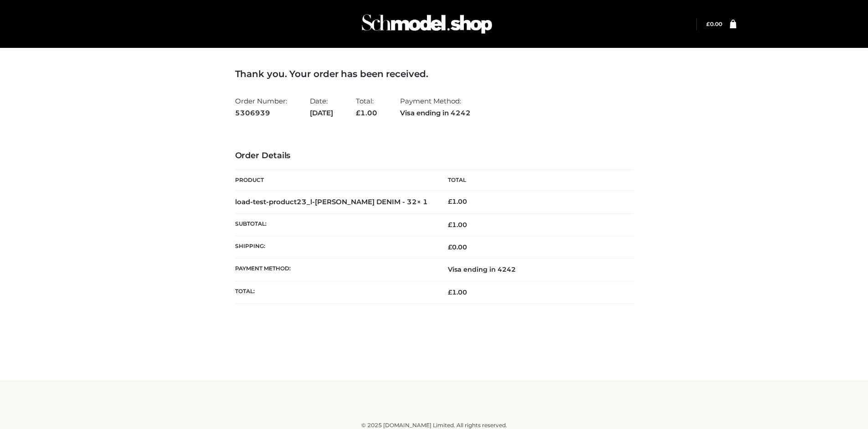  What do you see at coordinates (435, 107) in the screenshot?
I see `li: Payment Method:` at bounding box center [435, 107].